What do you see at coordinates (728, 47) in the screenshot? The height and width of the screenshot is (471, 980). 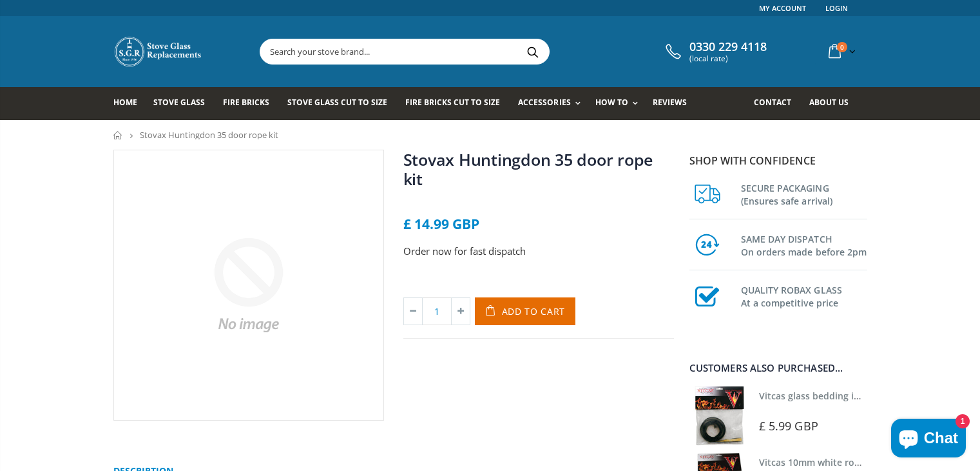 I see `span: 0330 229 4118` at bounding box center [728, 47].